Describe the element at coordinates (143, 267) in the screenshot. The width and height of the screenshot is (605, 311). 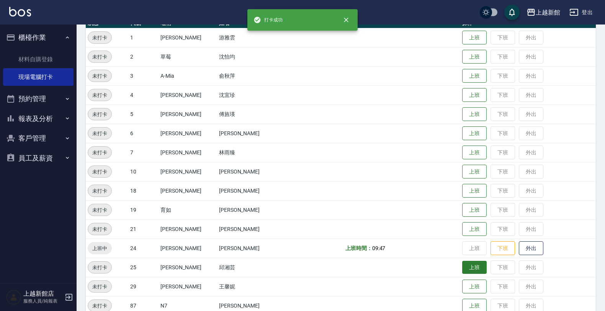
I see `td: 25` at that location.